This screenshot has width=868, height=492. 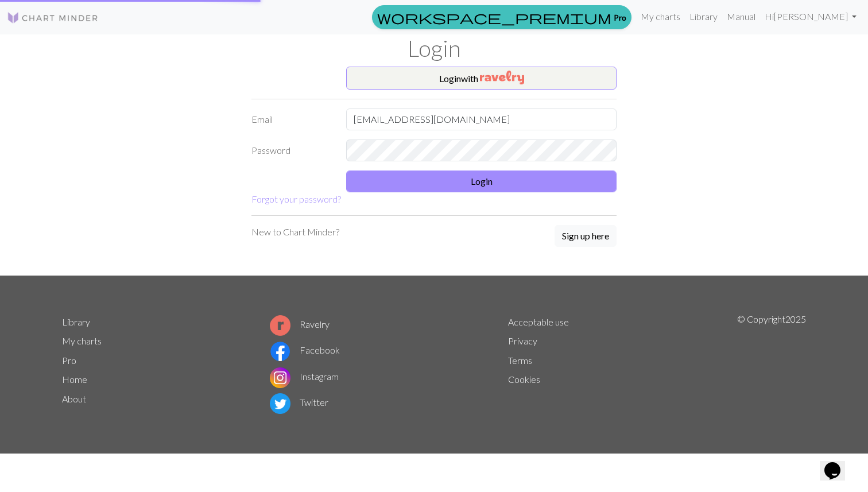 I want to click on a: Privacy, so click(x=522, y=340).